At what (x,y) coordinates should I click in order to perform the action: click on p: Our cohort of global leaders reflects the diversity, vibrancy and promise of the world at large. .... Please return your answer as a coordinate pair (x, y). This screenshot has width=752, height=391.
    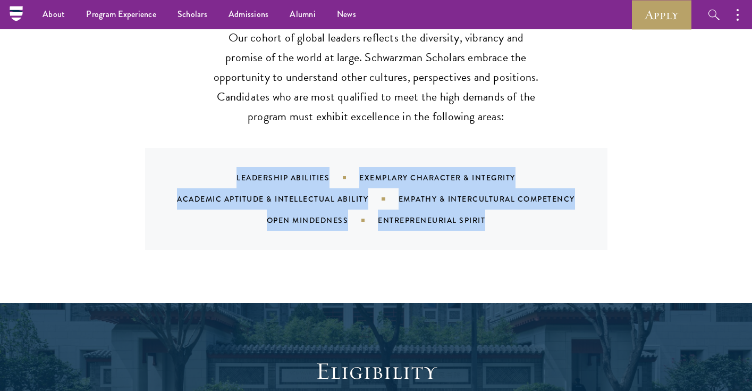
    Looking at the image, I should click on (376, 77).